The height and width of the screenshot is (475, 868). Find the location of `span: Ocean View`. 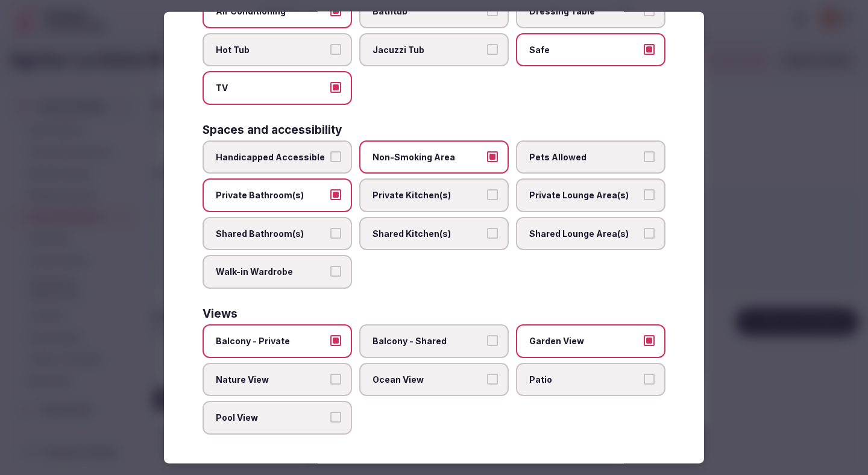

span: Ocean View is located at coordinates (428, 379).